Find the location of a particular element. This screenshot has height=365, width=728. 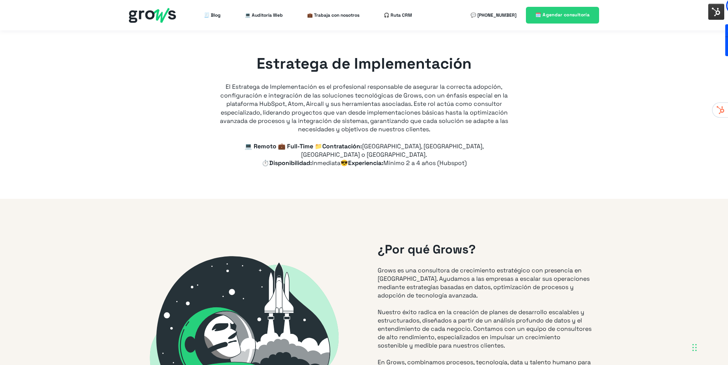

span: Mínimo 2 a 4 años (Hubspot) is located at coordinates (425, 163).